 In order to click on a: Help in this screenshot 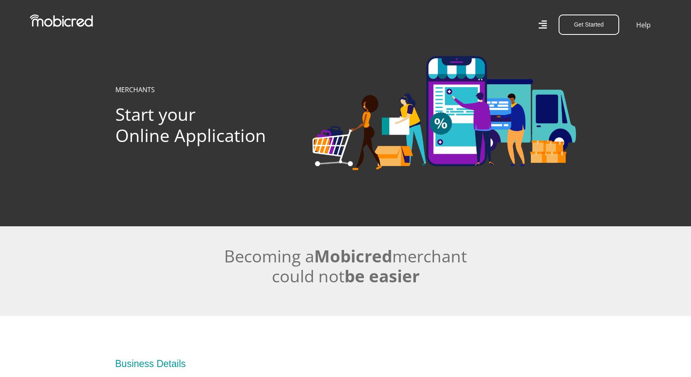, I will do `click(643, 25)`.